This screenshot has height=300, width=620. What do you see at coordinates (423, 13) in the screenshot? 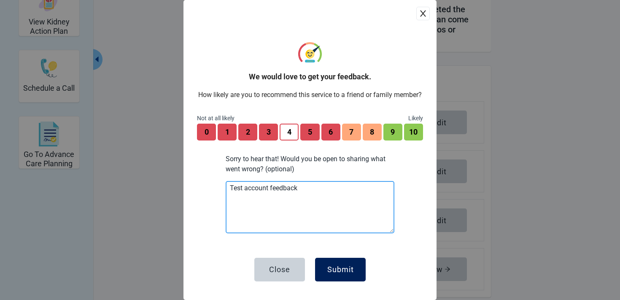
I see `button: close` at bounding box center [423, 13].